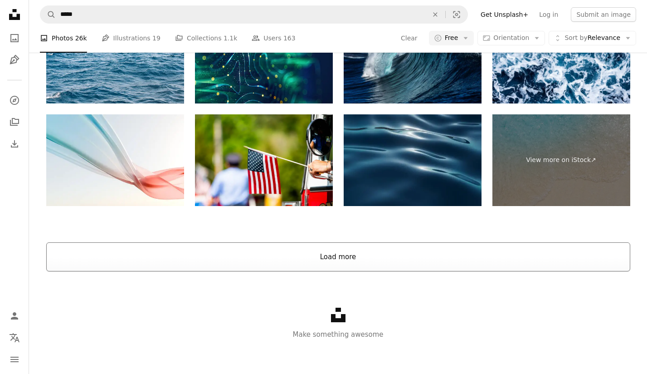  Describe the element at coordinates (413, 57) in the screenshot. I see `img: Large blue wave with perfect curl breaking in the open ocean over a shallow reef bombora` at that location.